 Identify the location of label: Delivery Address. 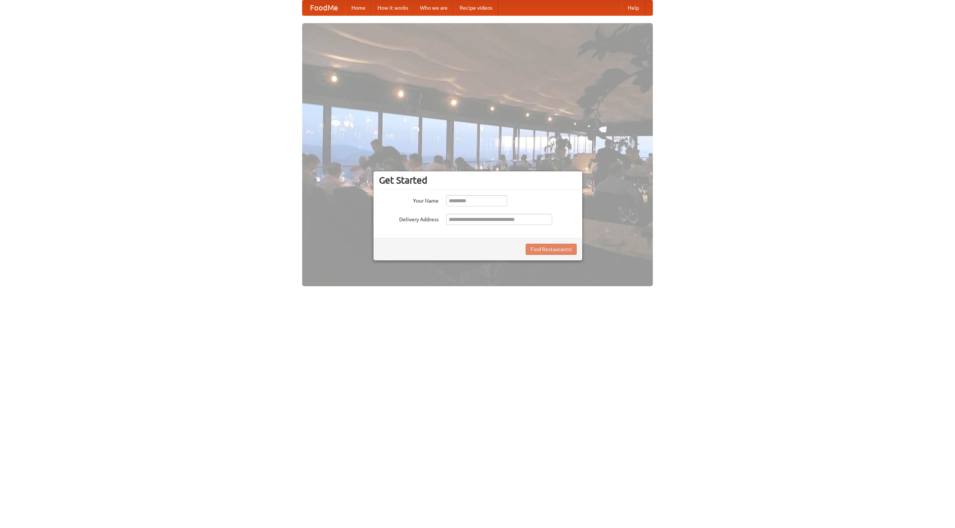
(409, 218).